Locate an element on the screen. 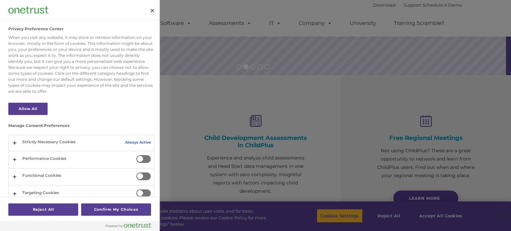 Image resolution: width=511 pixels, height=231 pixels. span: Last name is located at coordinates (102, 46).